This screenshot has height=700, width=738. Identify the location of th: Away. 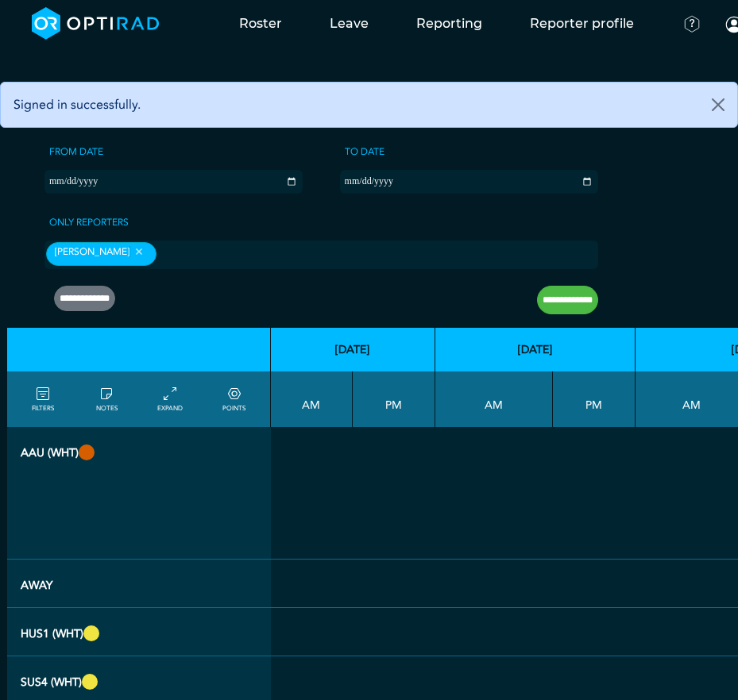
(139, 583).